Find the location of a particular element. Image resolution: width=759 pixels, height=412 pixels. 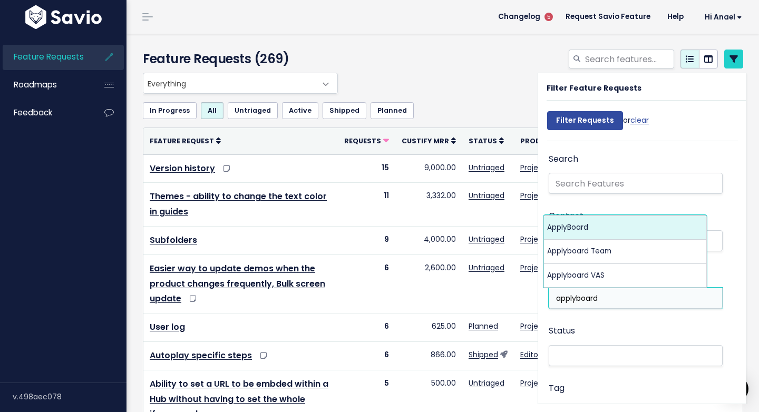

a: Autoplay specific steps is located at coordinates (201, 355).